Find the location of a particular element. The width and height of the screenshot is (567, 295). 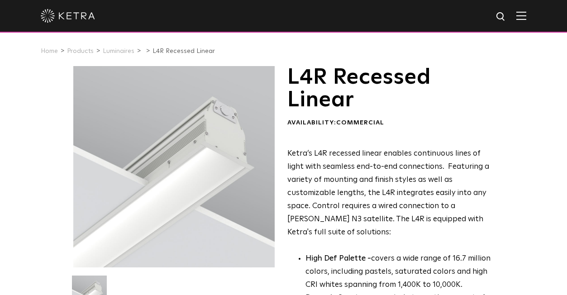

img: search icon is located at coordinates (501, 17).